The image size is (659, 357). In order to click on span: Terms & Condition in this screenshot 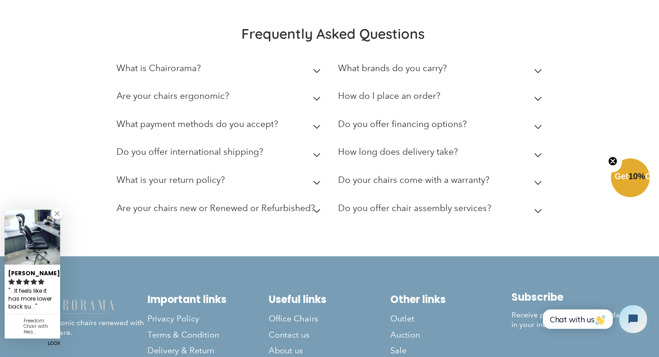, I will do `click(183, 335)`.